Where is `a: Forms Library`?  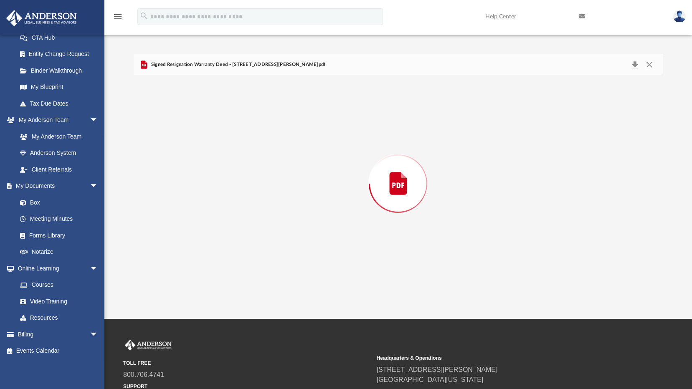
a: Forms Library is located at coordinates (57, 235).